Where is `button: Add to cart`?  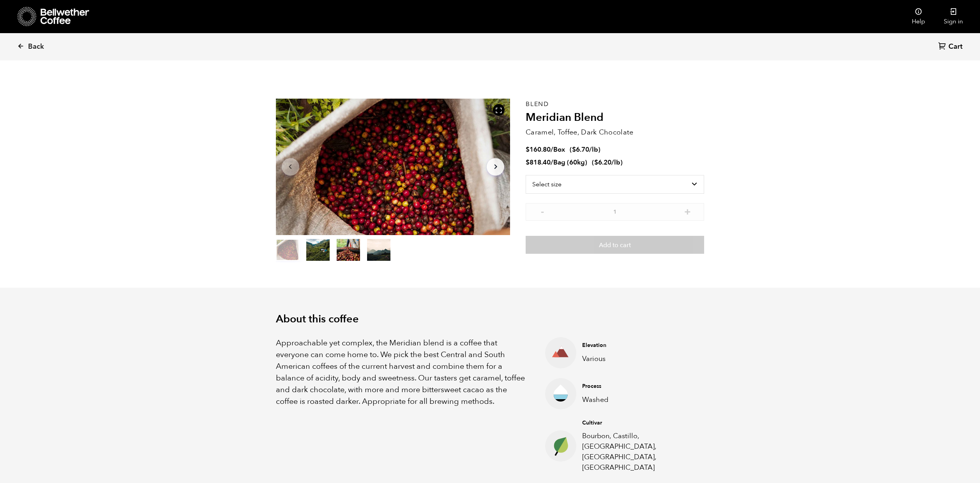
button: Add to cart is located at coordinates (615, 245).